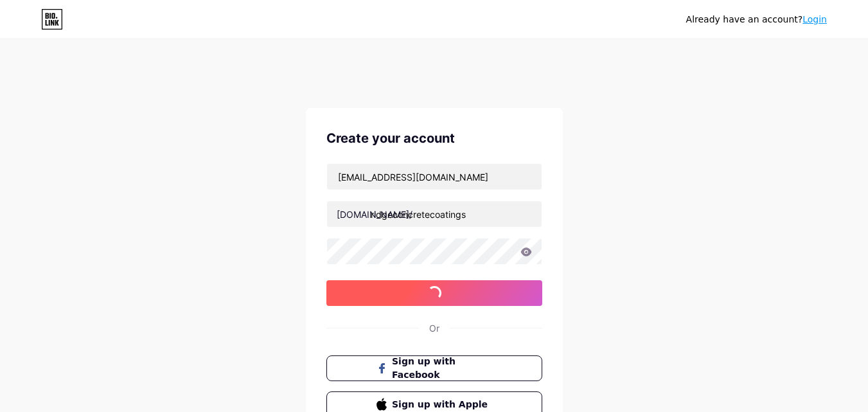  I want to click on button: Sign up with Facebook, so click(434, 368).